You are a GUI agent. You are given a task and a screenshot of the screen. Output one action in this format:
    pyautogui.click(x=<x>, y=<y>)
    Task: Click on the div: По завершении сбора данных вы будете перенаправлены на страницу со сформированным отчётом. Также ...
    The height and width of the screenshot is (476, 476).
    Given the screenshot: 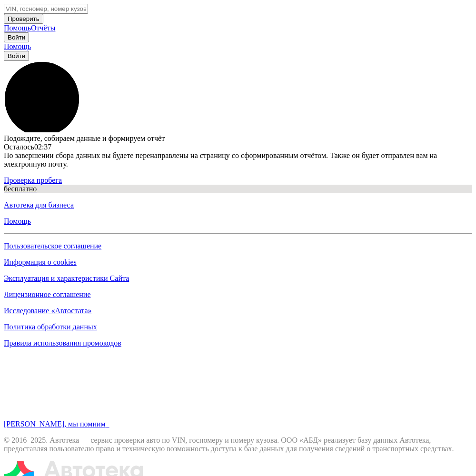 What is the action you would take?
    pyautogui.click(x=238, y=160)
    